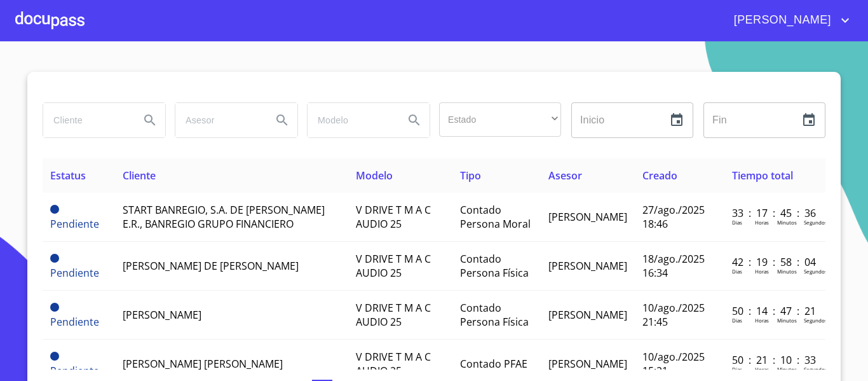  What do you see at coordinates (775, 311) in the screenshot?
I see `p: 50 : 14 : 47 : 21` at bounding box center [775, 311].